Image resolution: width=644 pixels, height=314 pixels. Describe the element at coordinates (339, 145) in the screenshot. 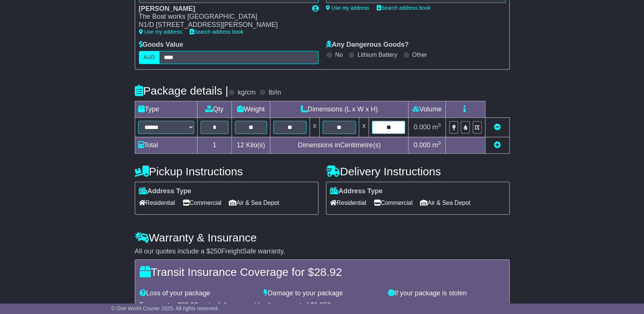

I see `td: Dimensions in Centimetre(s)` at that location.